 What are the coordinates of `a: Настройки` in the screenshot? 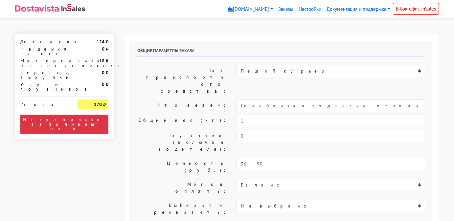 It's located at (310, 9).